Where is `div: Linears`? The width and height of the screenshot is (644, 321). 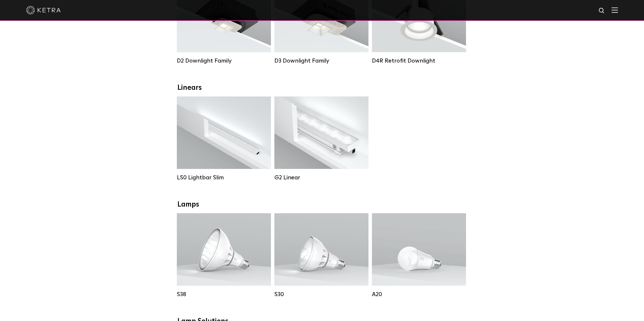 div: Linears is located at coordinates (322, 88).